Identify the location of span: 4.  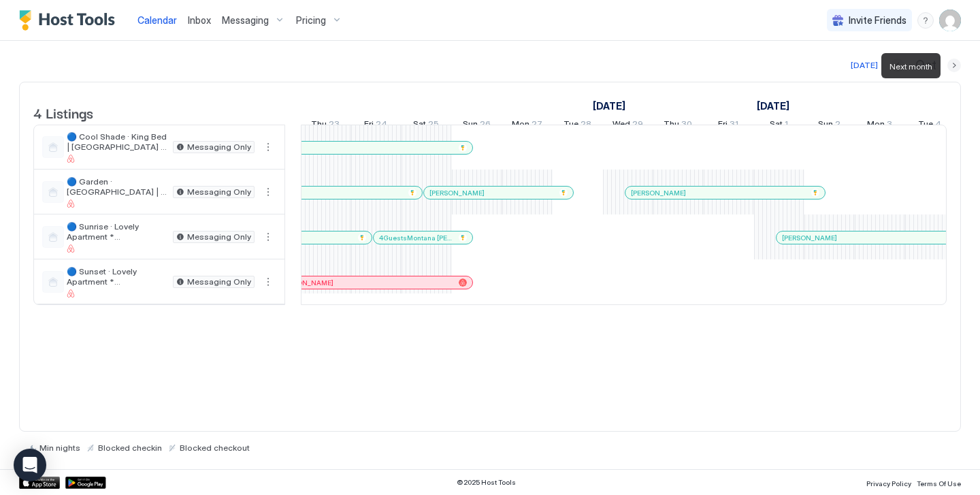
(938, 125).